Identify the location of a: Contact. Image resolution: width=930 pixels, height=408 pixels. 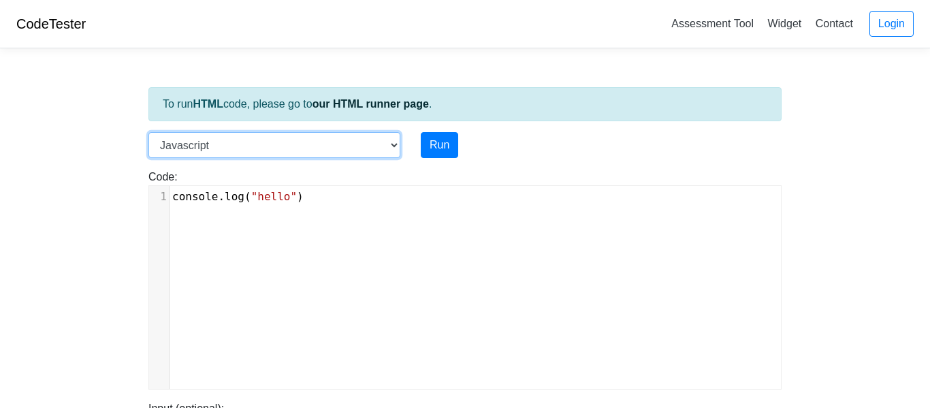
(834, 23).